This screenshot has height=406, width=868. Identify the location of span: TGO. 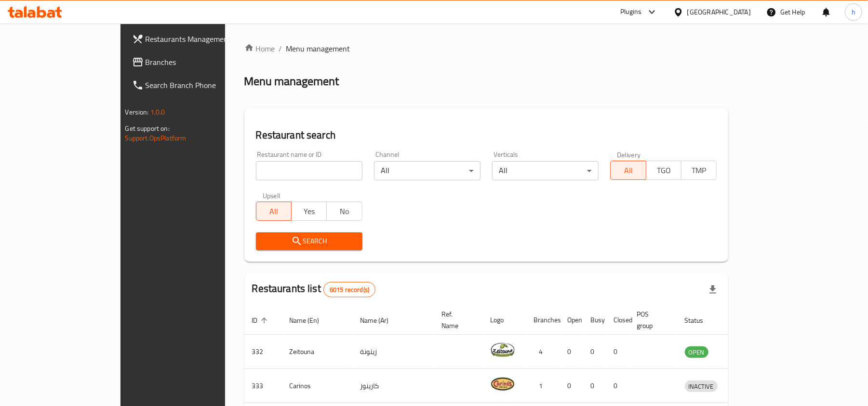
(663, 170).